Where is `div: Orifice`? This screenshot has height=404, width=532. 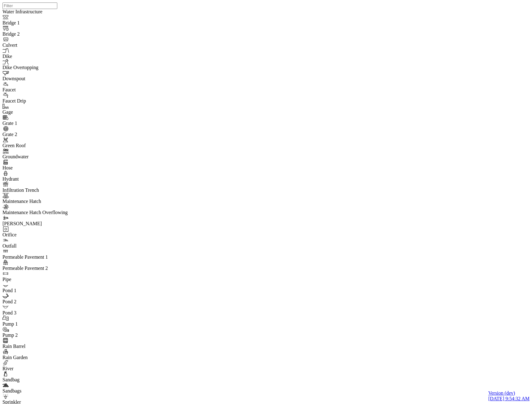
div: Orifice is located at coordinates (45, 235).